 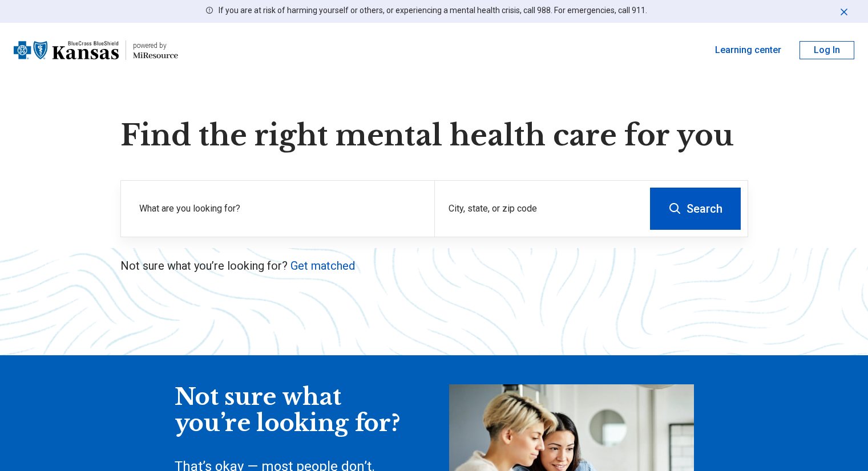 What do you see at coordinates (279, 209) in the screenshot?
I see `label: What are you looking for?` at bounding box center [279, 209].